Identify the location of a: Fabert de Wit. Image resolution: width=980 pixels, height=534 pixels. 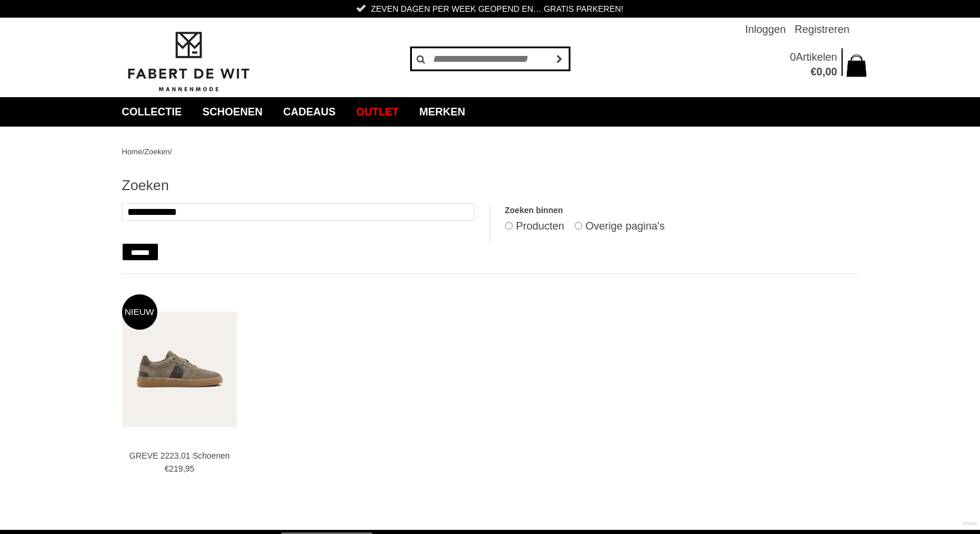
(188, 62).